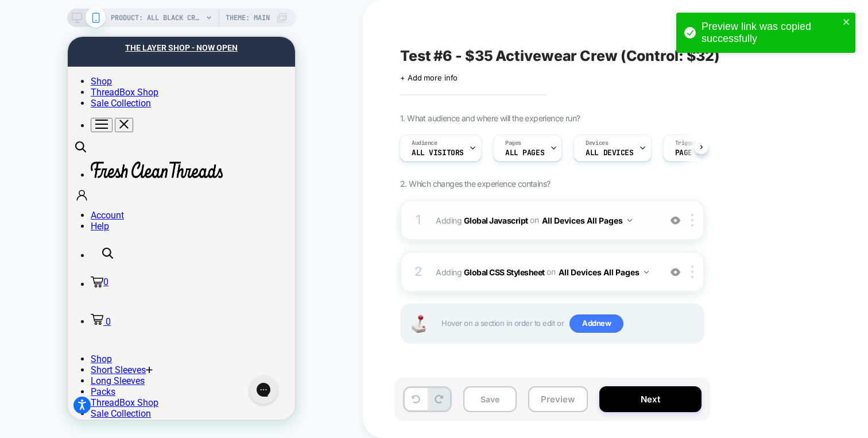 The height and width of the screenshot is (438, 868). Describe the element at coordinates (89, 133) in the screenshot. I see `img: Logo` at that location.